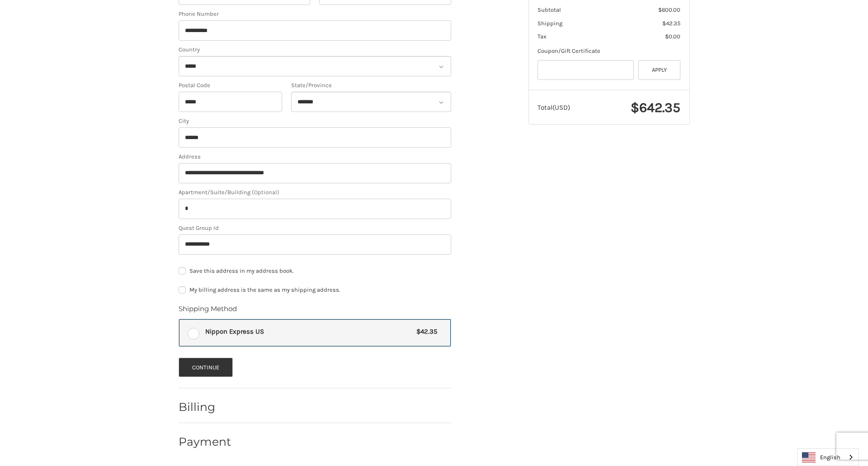  I want to click on label: City, so click(314, 121).